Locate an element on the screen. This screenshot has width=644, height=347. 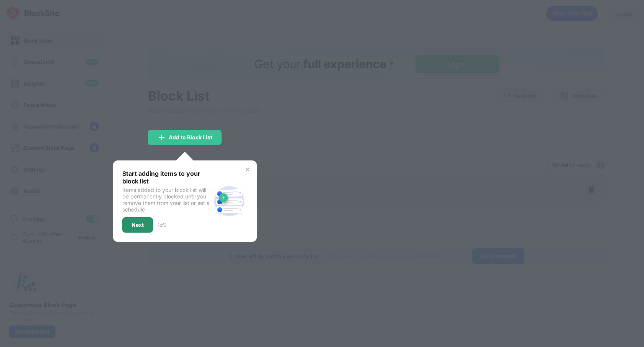
img: block-site.svg is located at coordinates (229, 201).